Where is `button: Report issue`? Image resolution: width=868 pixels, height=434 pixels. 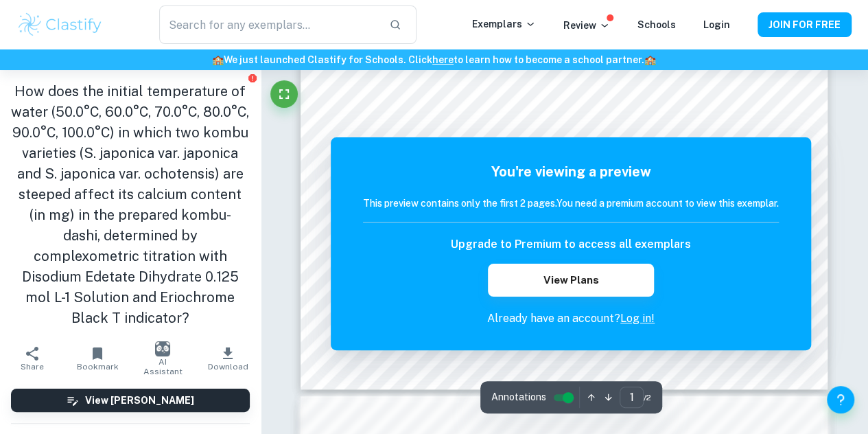
button: Report issue is located at coordinates (253, 77).